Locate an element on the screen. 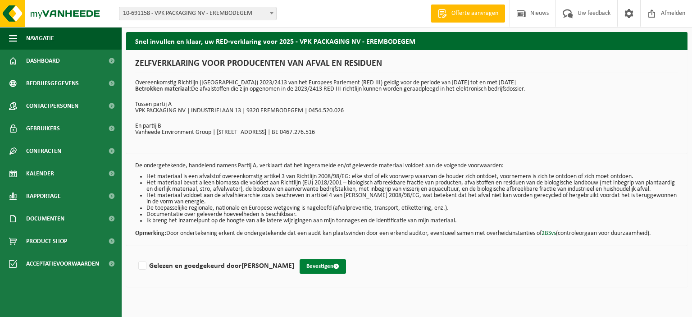  span: Offerte aanvragen is located at coordinates (475, 14).